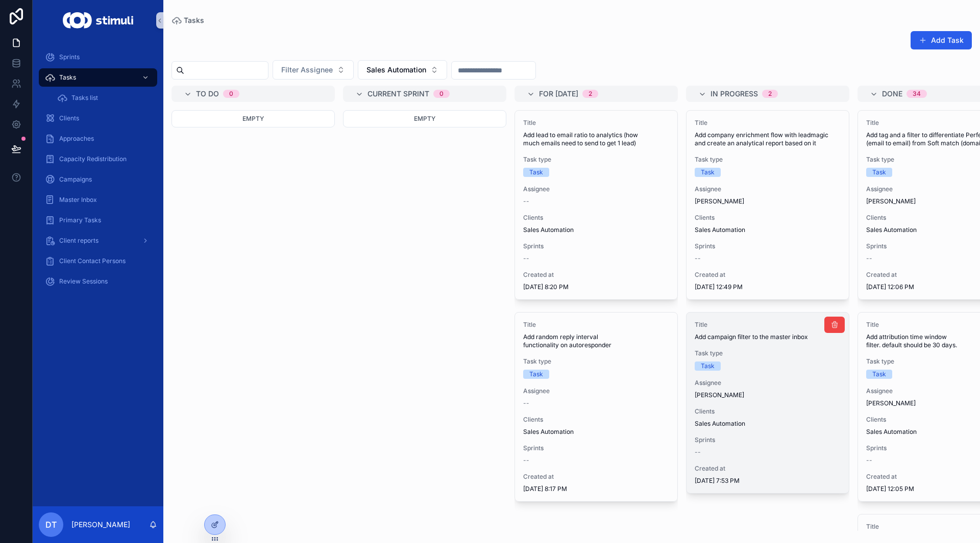  Describe the element at coordinates (941, 40) in the screenshot. I see `button: Add Task` at that location.